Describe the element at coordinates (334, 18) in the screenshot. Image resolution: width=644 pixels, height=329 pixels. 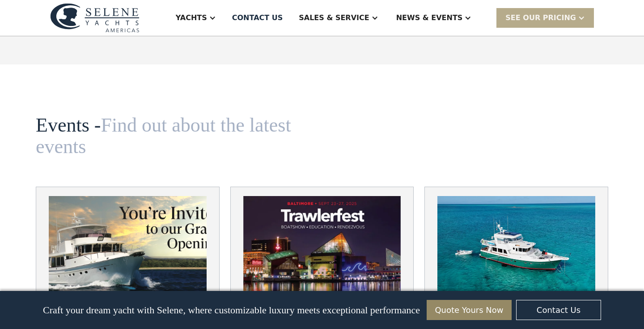
I see `div: Sales & Service` at that location.